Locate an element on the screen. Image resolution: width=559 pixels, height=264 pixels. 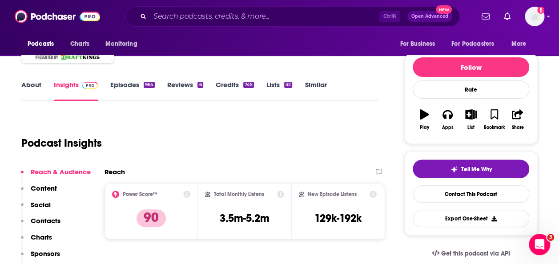
span: Logged in as akshay.luthra is located at coordinates (535, 16).